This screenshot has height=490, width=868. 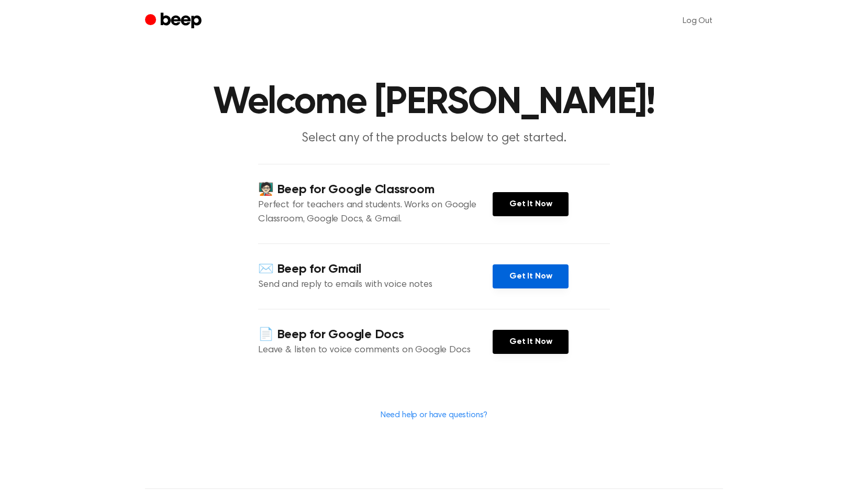 What do you see at coordinates (376, 285) in the screenshot?
I see `p: Send and reply to emails with voice notes` at bounding box center [376, 285].